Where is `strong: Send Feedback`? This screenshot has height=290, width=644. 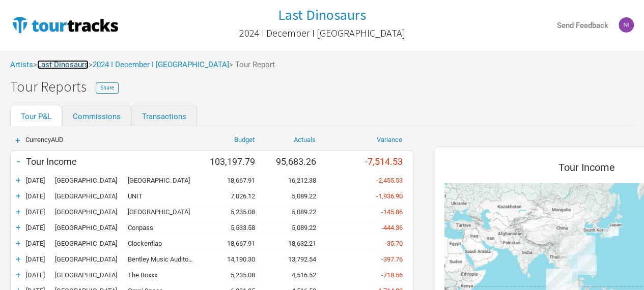 strong: Send Feedback is located at coordinates (582, 25).